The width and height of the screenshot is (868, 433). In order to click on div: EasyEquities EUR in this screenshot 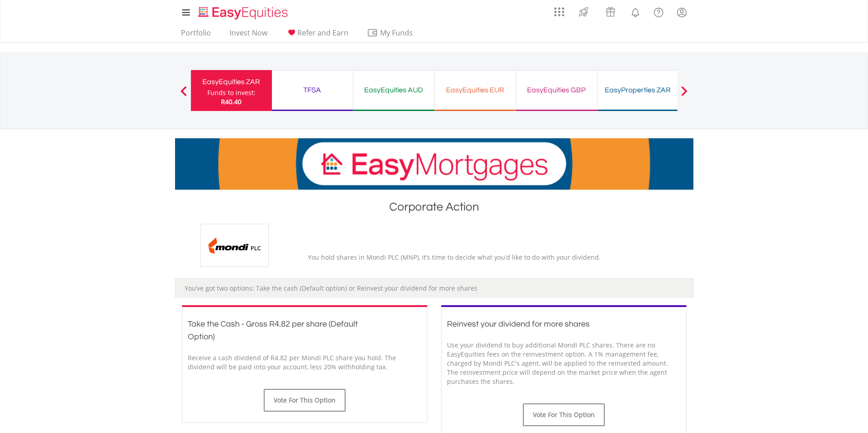, I will do `click(475, 90)`.